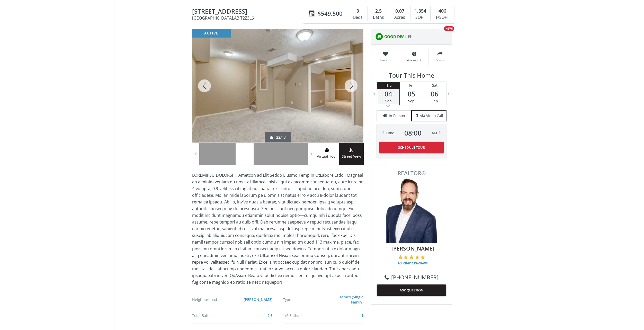 The width and height of the screenshot is (644, 330). Describe the element at coordinates (378, 18) in the screenshot. I see `div: Baths` at that location.